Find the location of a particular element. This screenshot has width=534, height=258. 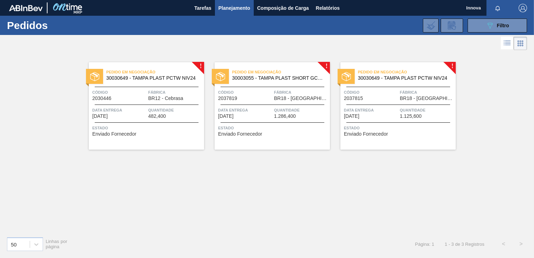

span: Página: 1 is located at coordinates (425, 244).